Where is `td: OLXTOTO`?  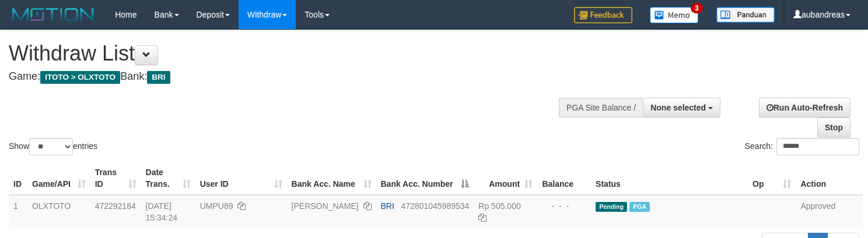 td: OLXTOTO is located at coordinates (59, 212).